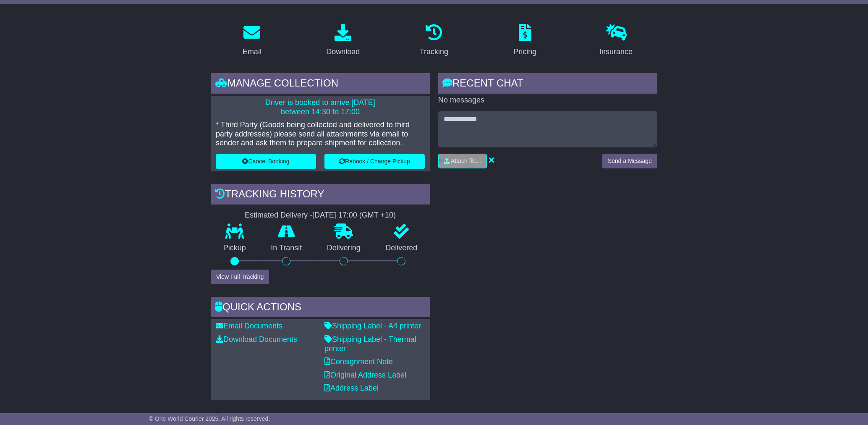  I want to click on div: Tracking, so click(434, 52).